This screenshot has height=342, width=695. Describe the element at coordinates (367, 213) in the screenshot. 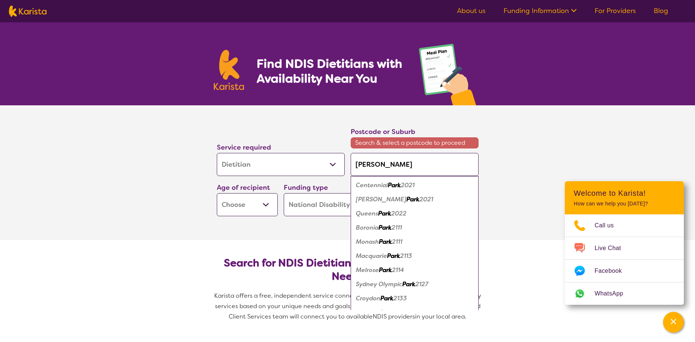

I see `em: Queens` at that location.